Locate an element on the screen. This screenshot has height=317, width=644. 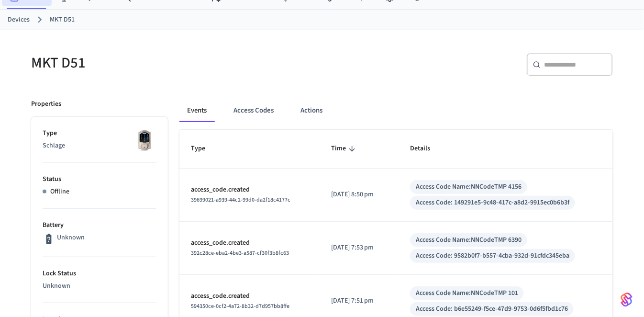
img: Schlage Sense Smart Deadbolt with Camelot Trim, Front is located at coordinates (145, 140).